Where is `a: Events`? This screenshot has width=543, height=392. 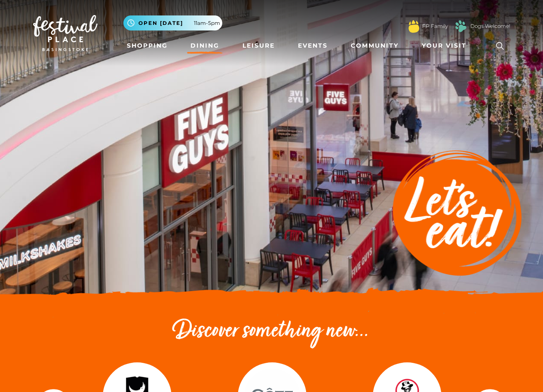 a: Events is located at coordinates (312, 46).